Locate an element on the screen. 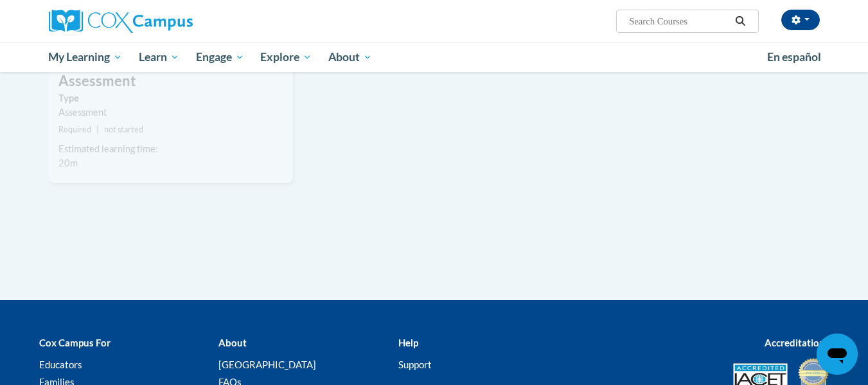 This screenshot has height=385, width=868. b: Cox Campus For is located at coordinates (75, 342).